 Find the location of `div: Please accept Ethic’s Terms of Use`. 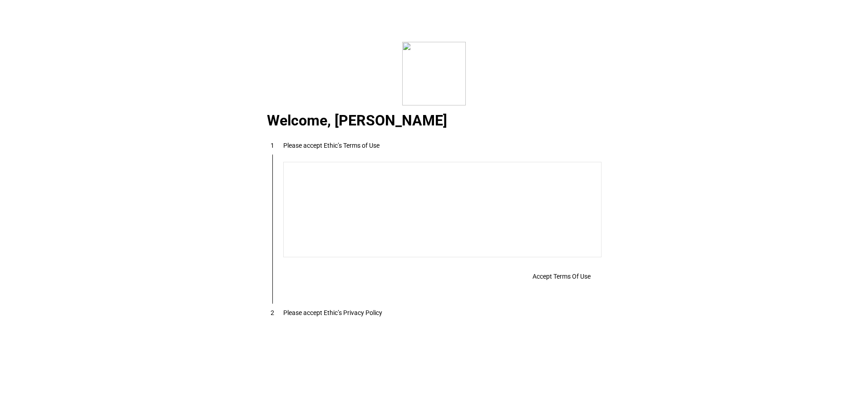

div: Please accept Ethic’s Terms of Use is located at coordinates (331, 145).